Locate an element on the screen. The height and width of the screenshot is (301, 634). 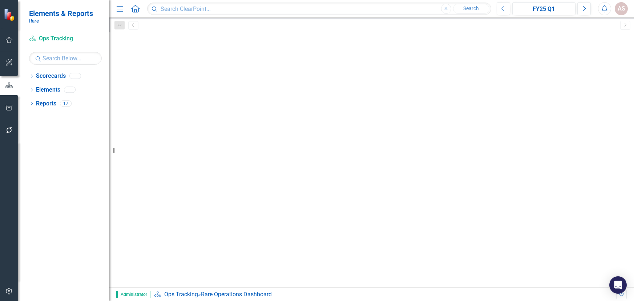
span: Administrator is located at coordinates (133, 294).